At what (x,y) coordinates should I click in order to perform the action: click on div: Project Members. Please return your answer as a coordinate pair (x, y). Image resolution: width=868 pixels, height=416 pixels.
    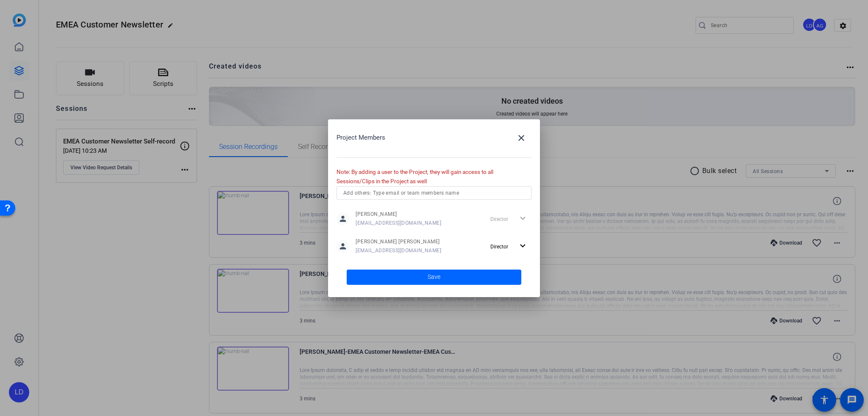
    Looking at the image, I should click on (434, 138).